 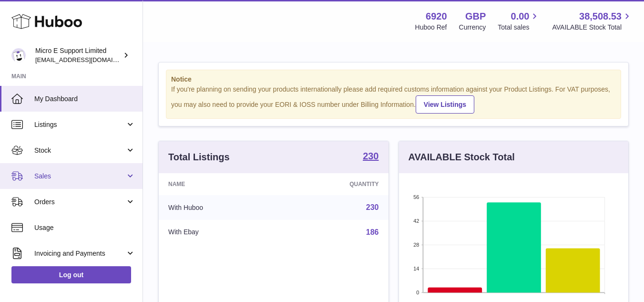 What do you see at coordinates (520, 16) in the screenshot?
I see `span: 0.00` at bounding box center [520, 16].